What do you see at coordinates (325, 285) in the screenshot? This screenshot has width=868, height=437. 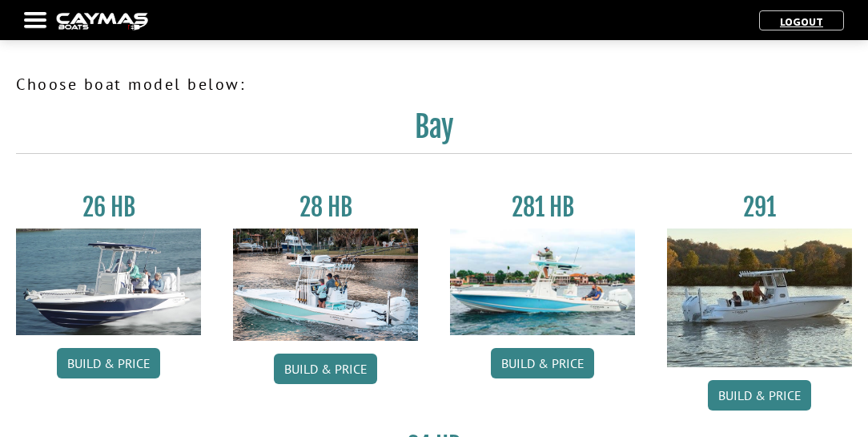 I see `img: 28_hb_thumbnail_for_caymas_connect.jpg` at bounding box center [325, 285].